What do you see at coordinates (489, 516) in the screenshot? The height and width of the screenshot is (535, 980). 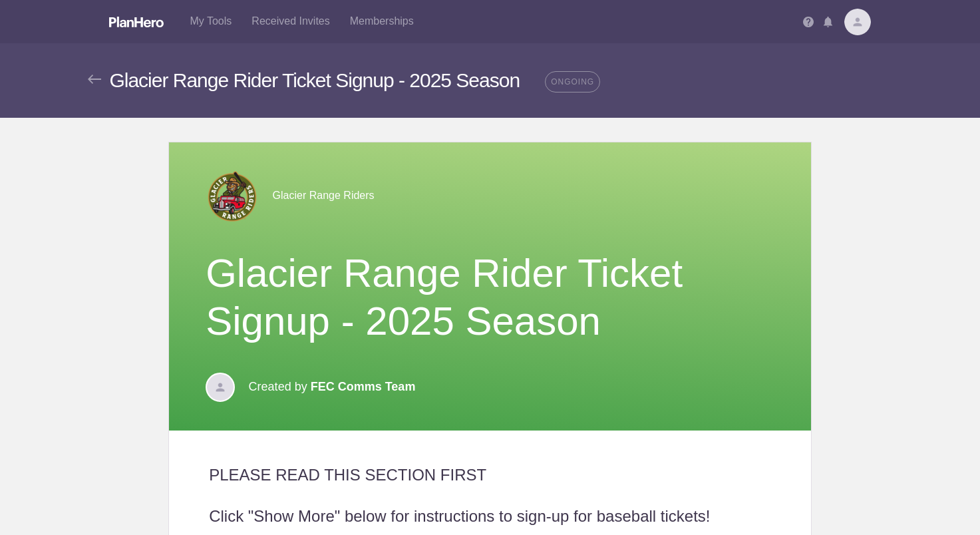 I see `h2: Click "Show More" below for instructions to sign-up for baseball tickets!` at bounding box center [489, 516].